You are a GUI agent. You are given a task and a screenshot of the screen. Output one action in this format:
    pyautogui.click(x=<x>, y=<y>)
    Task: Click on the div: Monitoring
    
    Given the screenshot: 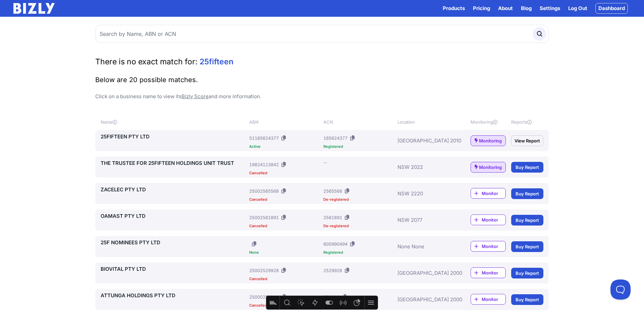 What is the action you would take?
    pyautogui.click(x=488, y=122)
    